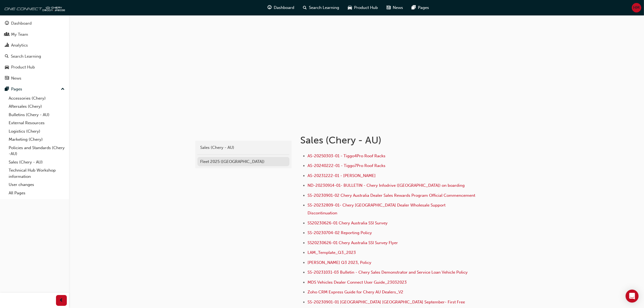 This screenshot has width=644, height=308. Describe the element at coordinates (332, 253) in the screenshot. I see `span: LAM_Template_Q3_2023` at that location.